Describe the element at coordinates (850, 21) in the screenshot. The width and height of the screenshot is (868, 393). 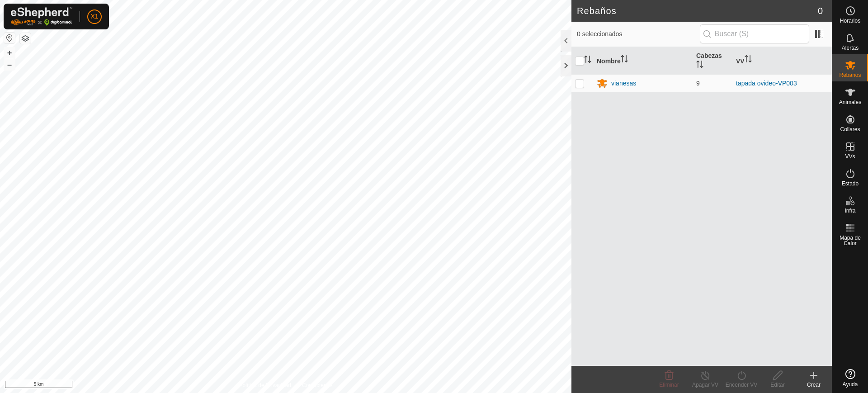
I see `span: Horarios` at that location.